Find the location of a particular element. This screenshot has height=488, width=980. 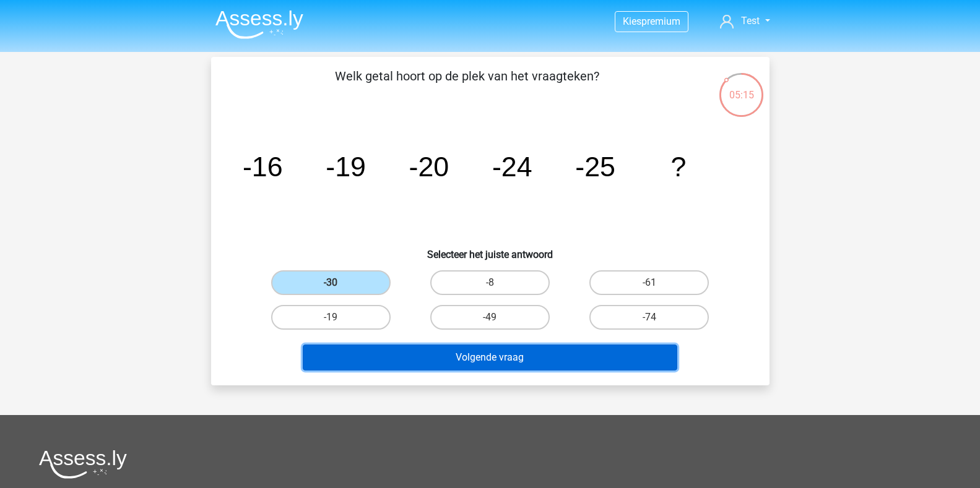

a: Test is located at coordinates (745, 21).